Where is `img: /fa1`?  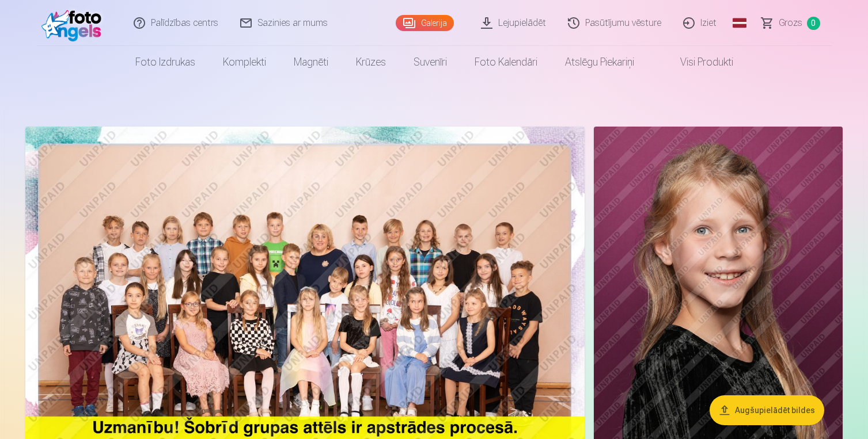
img: /fa1 is located at coordinates (75, 23).